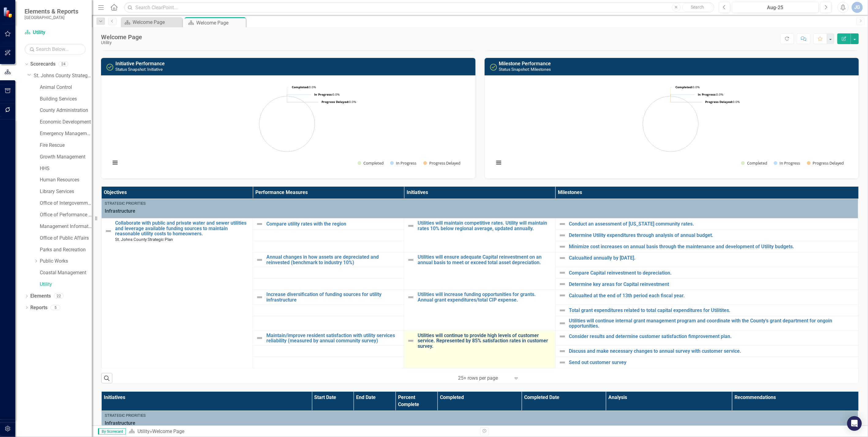  I want to click on a: Building Services, so click(65, 99).